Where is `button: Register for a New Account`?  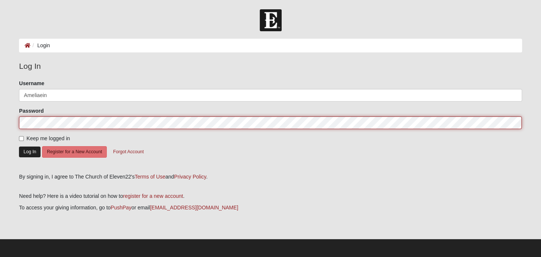 button: Register for a New Account is located at coordinates (74, 152).